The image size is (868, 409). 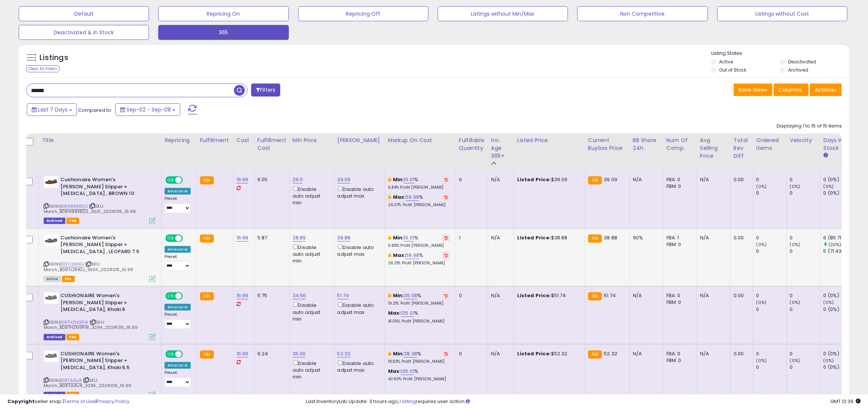 I want to click on a: 39.08, so click(x=411, y=296).